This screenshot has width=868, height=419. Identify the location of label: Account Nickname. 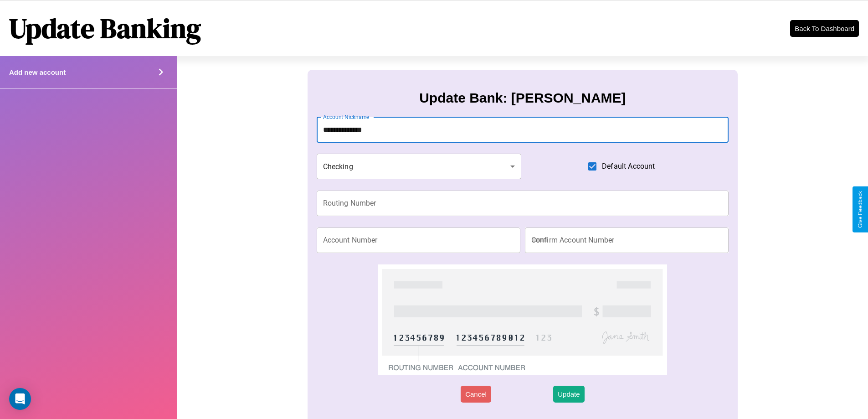
(346, 117).